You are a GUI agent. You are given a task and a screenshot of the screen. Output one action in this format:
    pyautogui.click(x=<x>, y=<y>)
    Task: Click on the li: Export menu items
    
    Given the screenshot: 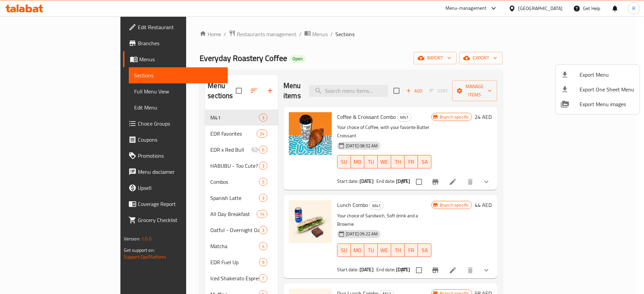 What is the action you would take?
    pyautogui.click(x=597, y=75)
    